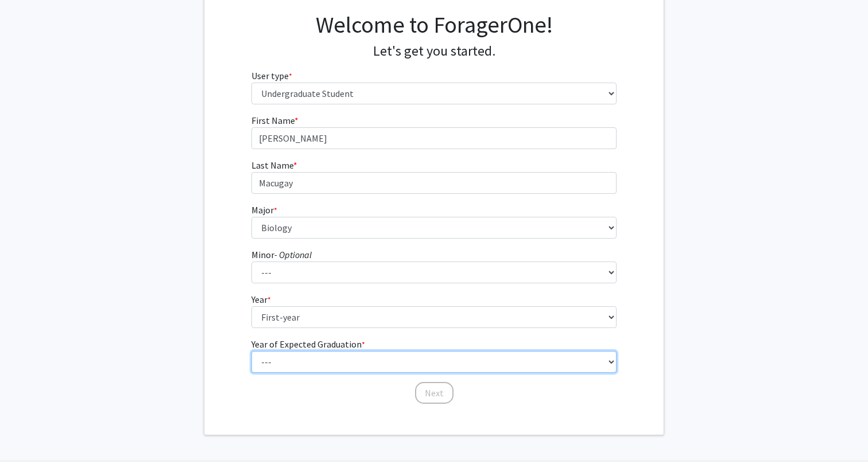  What do you see at coordinates (434, 25) in the screenshot?
I see `h1: Welcome to ForagerOne!` at bounding box center [434, 25].